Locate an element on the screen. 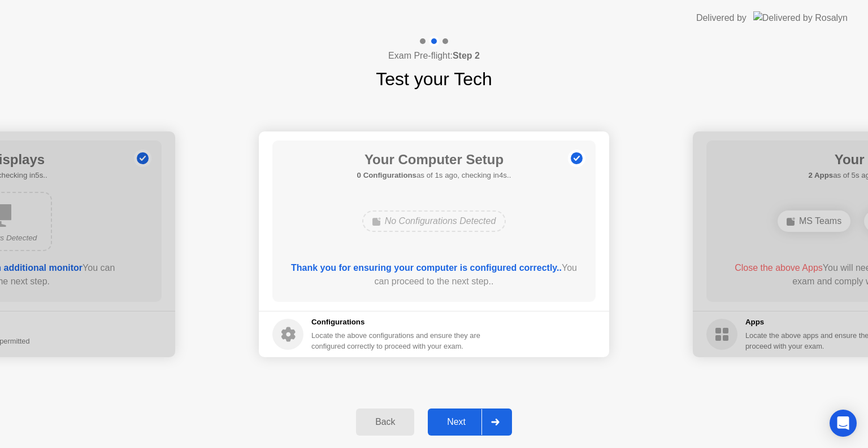  div: Next is located at coordinates (456, 422).